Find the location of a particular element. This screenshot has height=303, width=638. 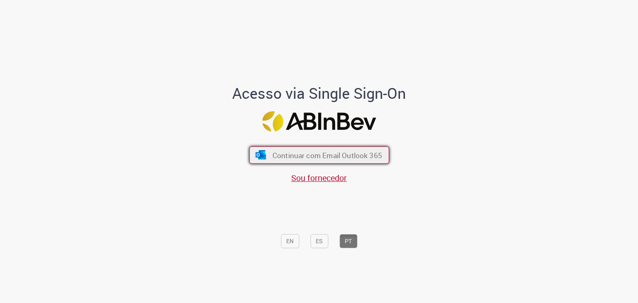

a: Sou fornecedor is located at coordinates (319, 178).